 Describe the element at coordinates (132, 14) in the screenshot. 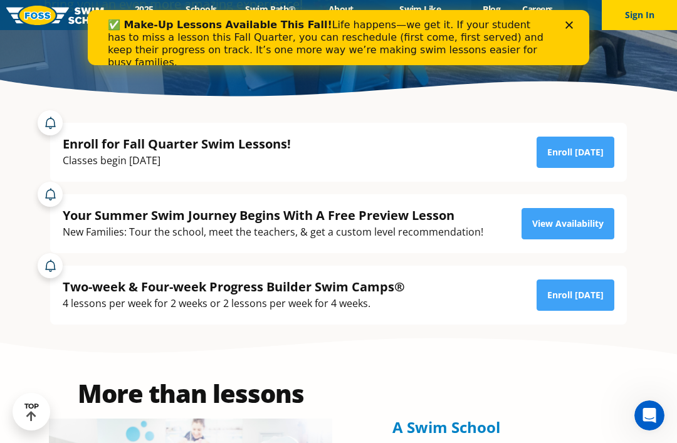

I see `b: ✅ Make-Up Lessons Available This Fall!` at that location.